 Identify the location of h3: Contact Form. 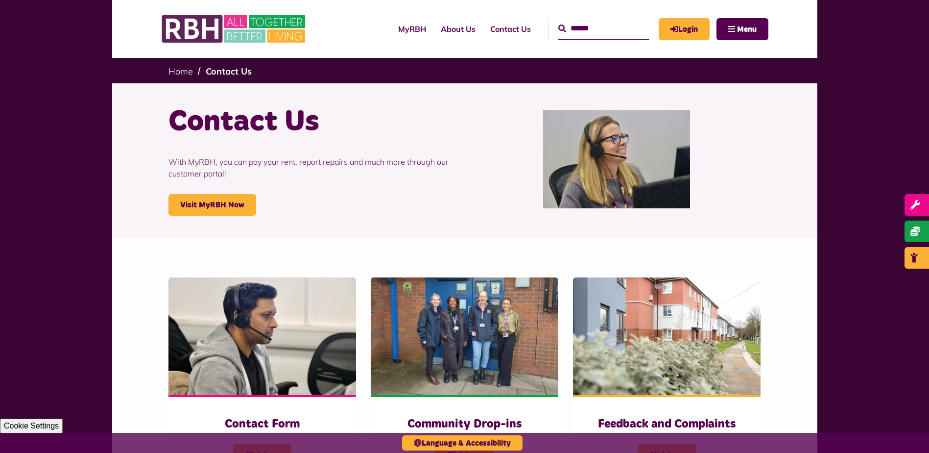
(262, 424).